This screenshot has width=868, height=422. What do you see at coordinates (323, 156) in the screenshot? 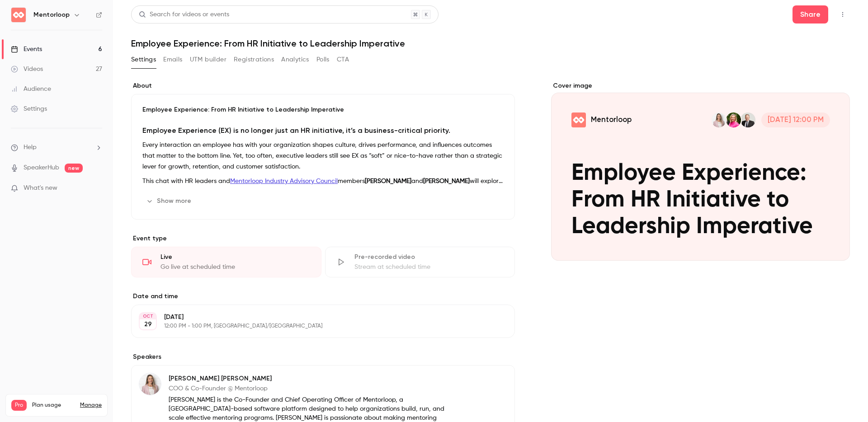
I see `p: Every interaction an employee has with your organization shapes culture, drives performance, and ...` at bounding box center [323, 156].